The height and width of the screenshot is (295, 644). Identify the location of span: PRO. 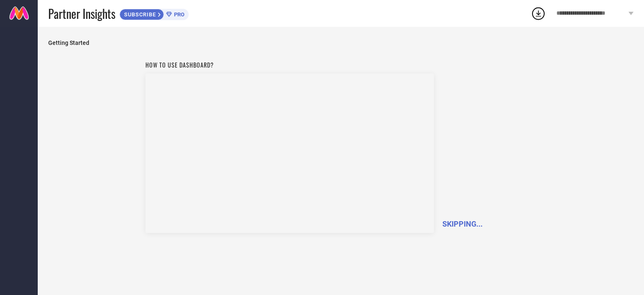
(179, 14).